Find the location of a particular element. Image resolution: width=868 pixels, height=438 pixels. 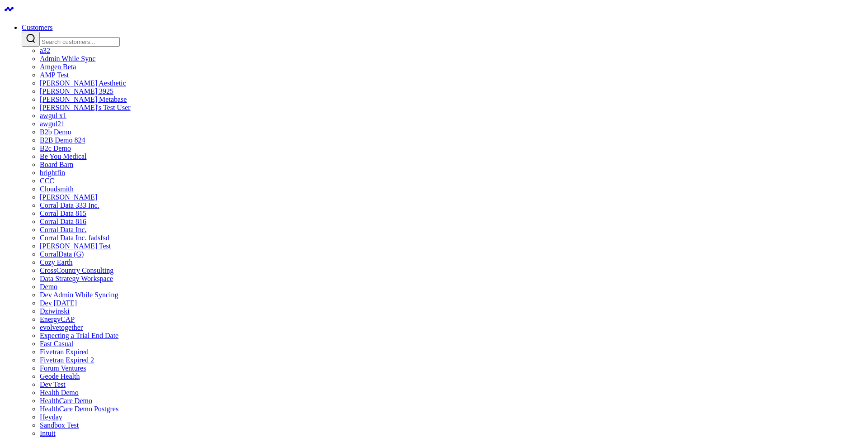

a: Cloudsmith is located at coordinates (56, 189).